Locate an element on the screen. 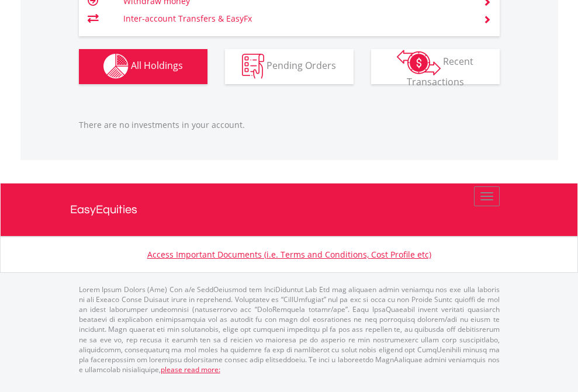  button: Pending Orders is located at coordinates (289, 67).